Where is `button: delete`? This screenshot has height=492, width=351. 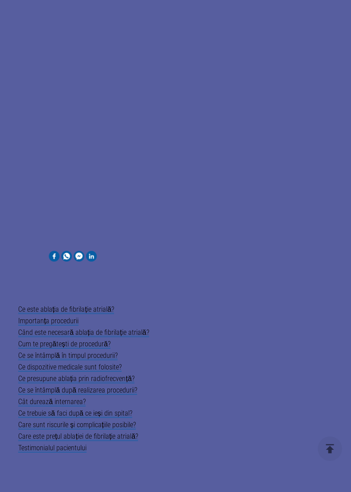 button: delete is located at coordinates (330, 448).